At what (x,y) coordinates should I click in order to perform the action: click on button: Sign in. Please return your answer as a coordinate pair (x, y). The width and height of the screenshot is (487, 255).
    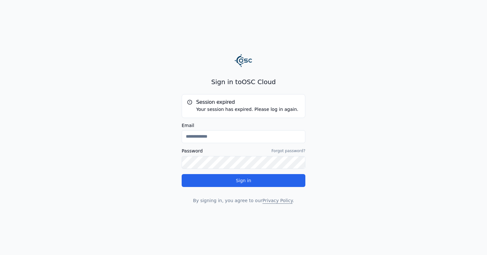
    Looking at the image, I should click on (244, 180).